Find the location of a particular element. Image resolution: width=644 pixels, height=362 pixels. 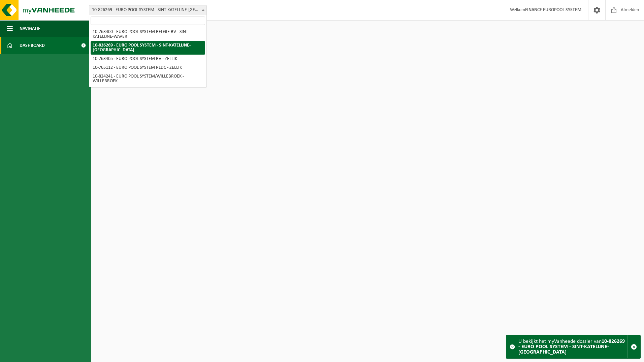

div: U bekijkt het myVanheede dossier van is located at coordinates (573, 347).